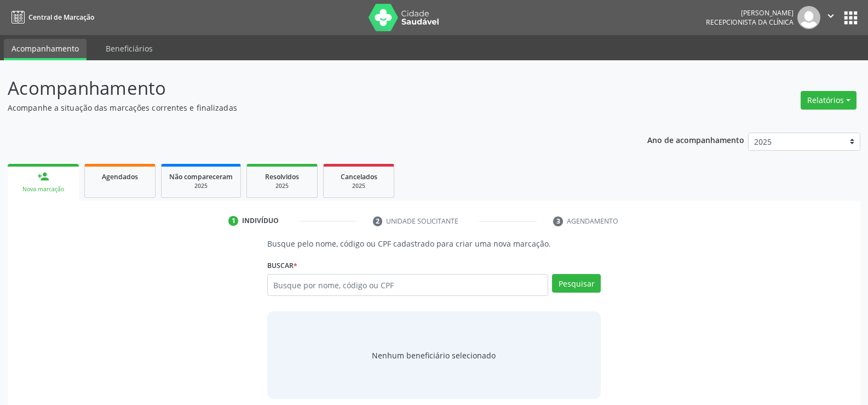 This screenshot has width=868, height=405. What do you see at coordinates (749, 22) in the screenshot?
I see `span: Recepcionista da clínica` at bounding box center [749, 22].